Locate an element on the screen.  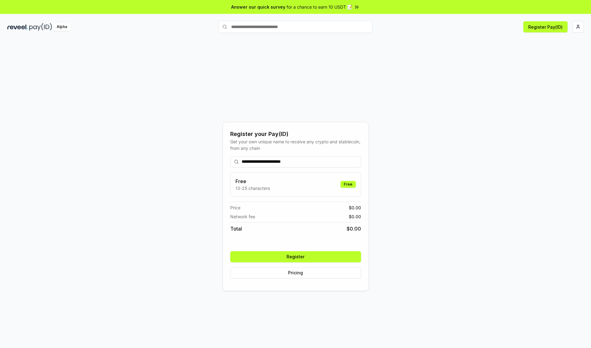
img: reveel_dark is located at coordinates (18, 27).